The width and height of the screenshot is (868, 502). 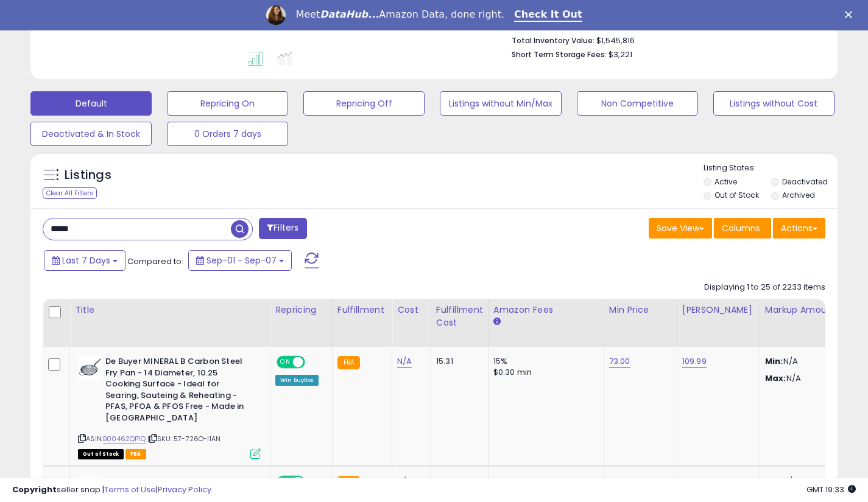 I want to click on button: Non Competitive, so click(x=637, y=103).